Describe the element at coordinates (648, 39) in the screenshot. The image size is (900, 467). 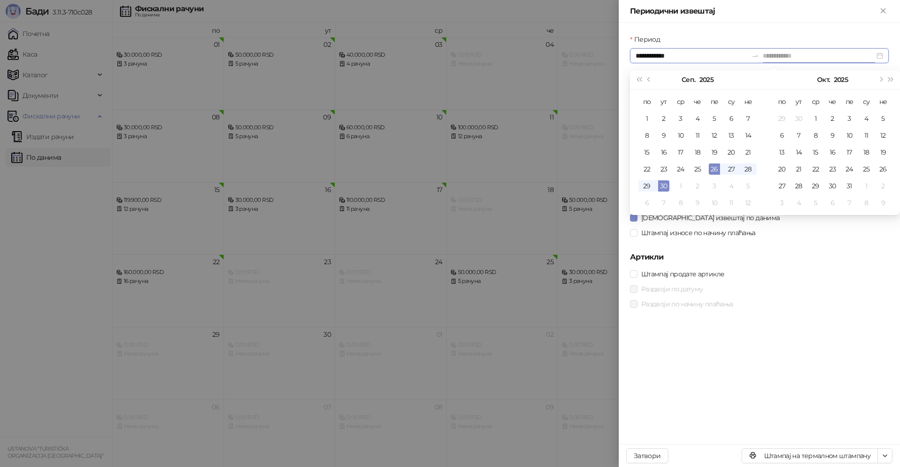
I see `label: Период` at that location.